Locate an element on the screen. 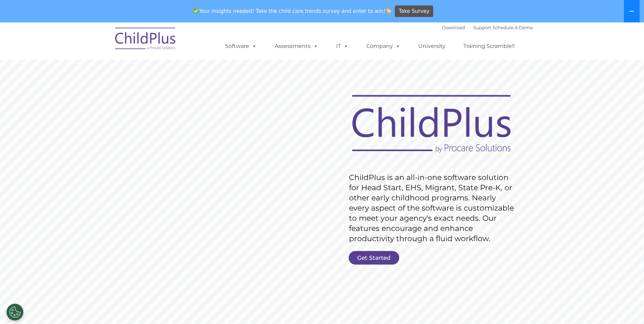  a: University is located at coordinates (432, 46).